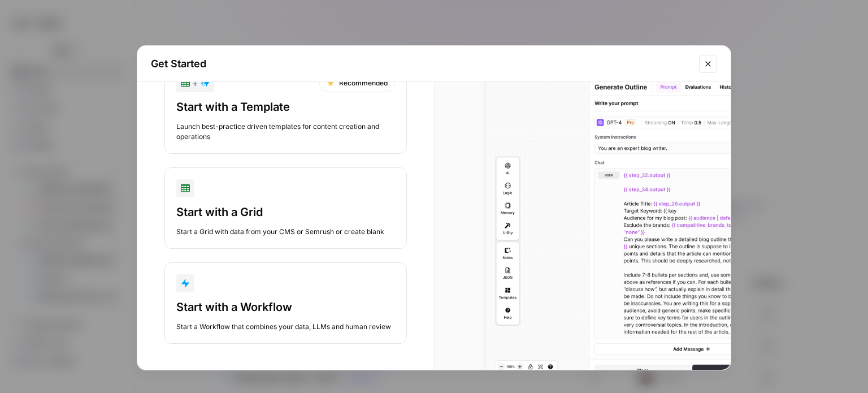 Image resolution: width=868 pixels, height=393 pixels. Describe the element at coordinates (422, 64) in the screenshot. I see `h2: Get Started` at that location.